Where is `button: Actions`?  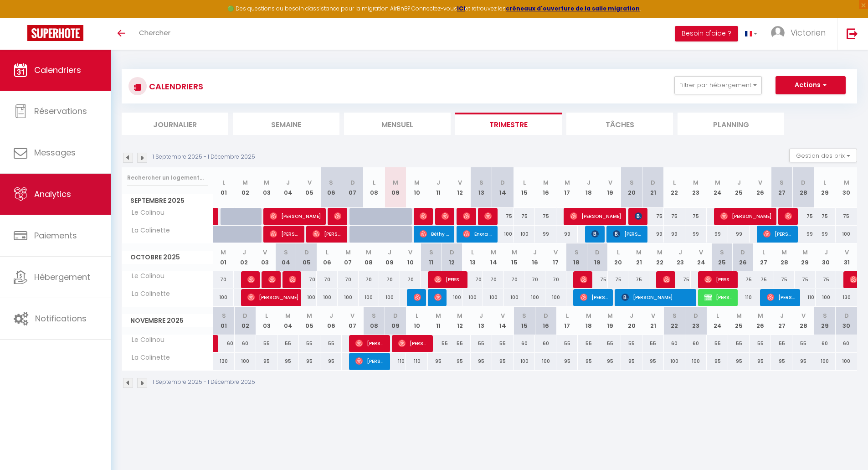 button: Actions is located at coordinates (811, 86).